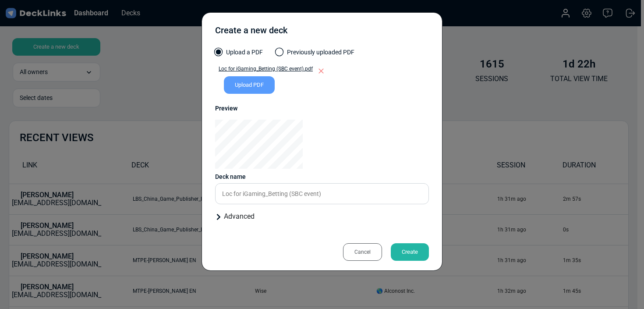 This screenshot has height=309, width=644. I want to click on div: Upload PDF, so click(249, 85).